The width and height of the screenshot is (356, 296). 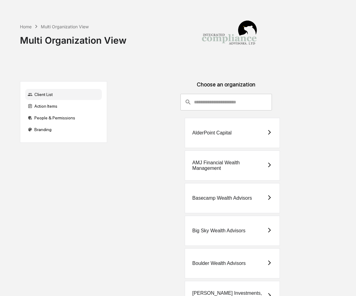 I want to click on img: Integrated Compliance Advisors, so click(x=230, y=36).